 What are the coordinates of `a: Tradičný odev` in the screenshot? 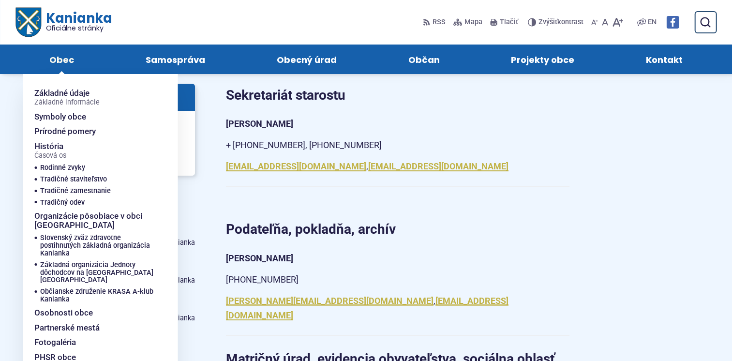 It's located at (95, 203).